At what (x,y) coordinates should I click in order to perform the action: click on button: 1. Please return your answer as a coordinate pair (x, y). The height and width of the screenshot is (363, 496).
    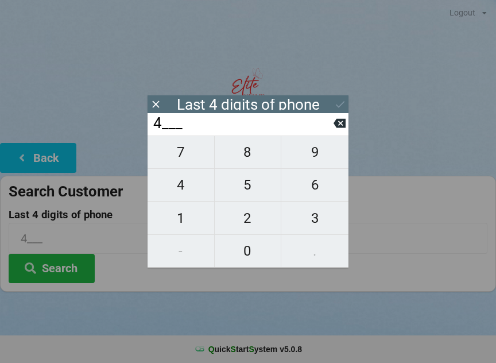
    Looking at the image, I should click on (181, 218).